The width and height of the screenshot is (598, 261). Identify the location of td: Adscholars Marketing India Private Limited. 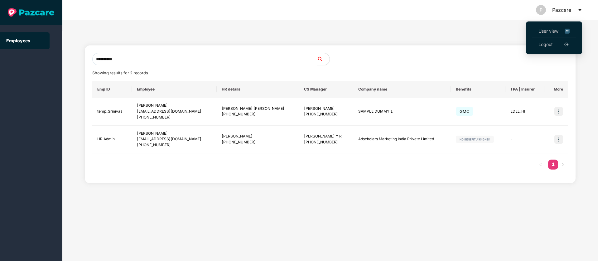
(402, 140).